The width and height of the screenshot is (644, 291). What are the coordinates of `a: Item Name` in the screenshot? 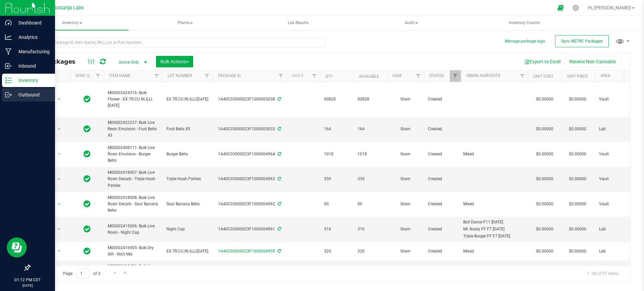 It's located at (120, 76).